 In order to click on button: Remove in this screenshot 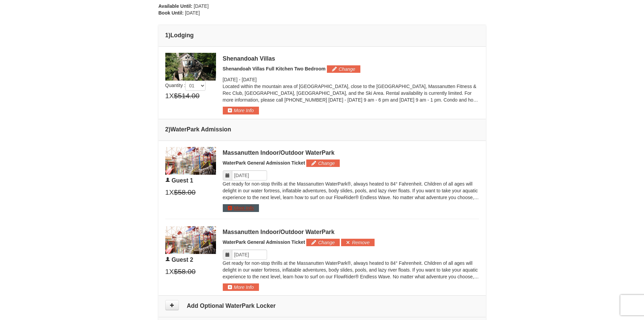, I will do `click(358, 243)`.